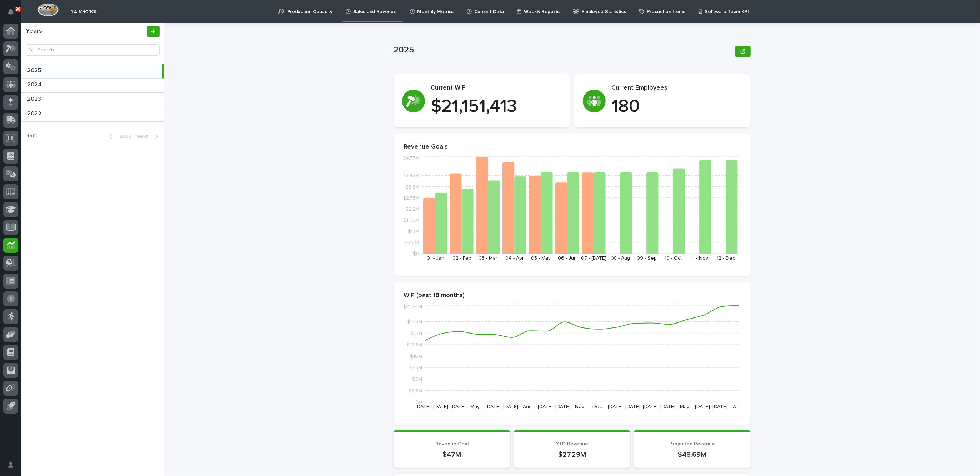 This screenshot has width=980, height=476. What do you see at coordinates (452, 454) in the screenshot?
I see `p: $47M` at bounding box center [452, 454].